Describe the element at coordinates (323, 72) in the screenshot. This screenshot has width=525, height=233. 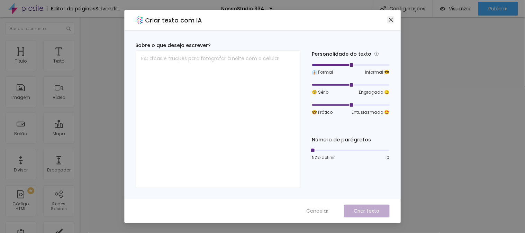
I see `span: 👔 Formal` at that location.